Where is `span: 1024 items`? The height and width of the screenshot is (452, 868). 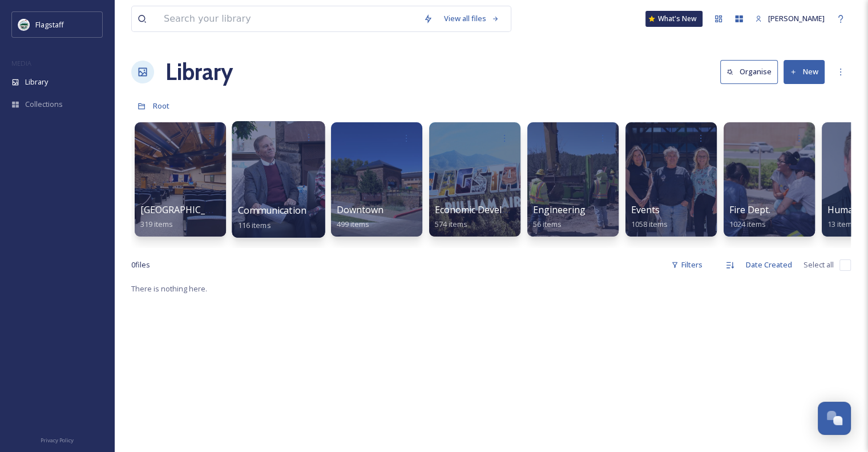
span: 1024 items is located at coordinates (747, 224).